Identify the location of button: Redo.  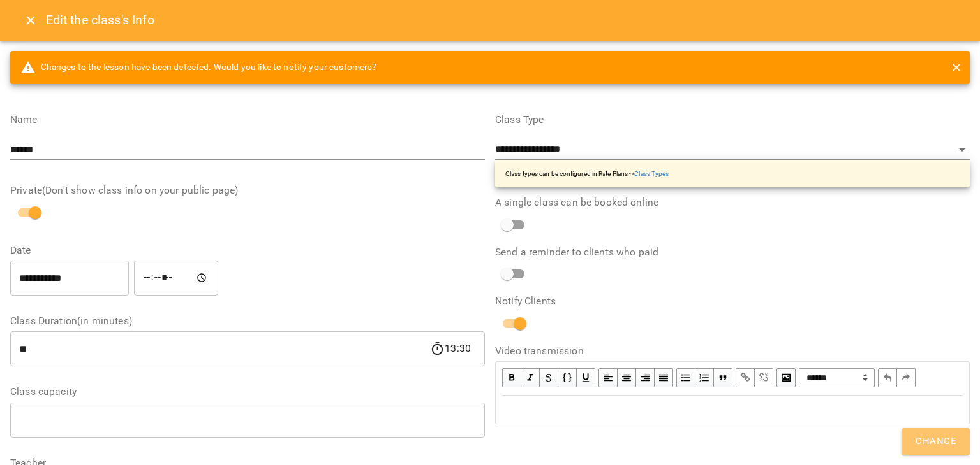
(906, 378).